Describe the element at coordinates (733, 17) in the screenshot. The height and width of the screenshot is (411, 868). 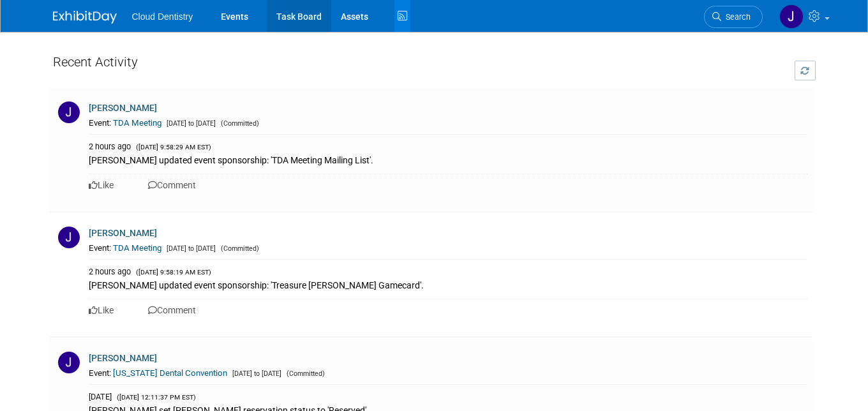
I see `a: Search` at that location.